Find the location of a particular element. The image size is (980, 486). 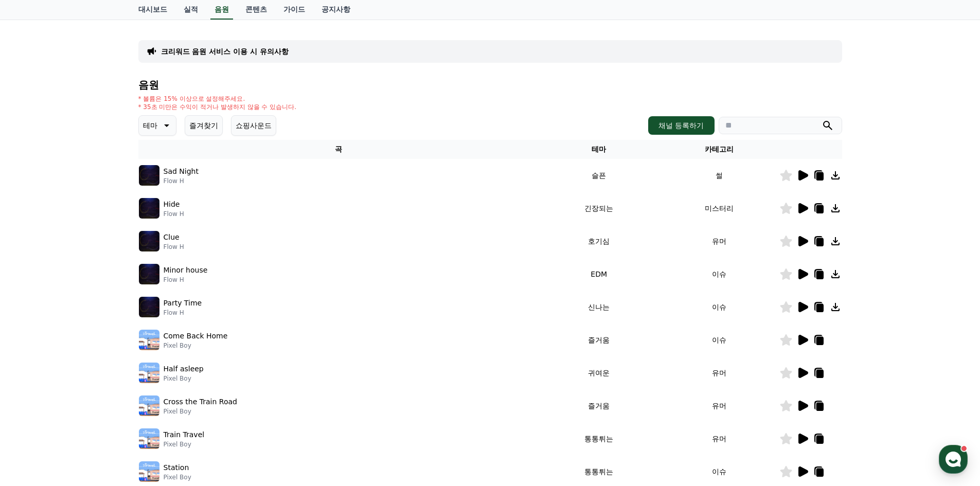

p: Come Back Home is located at coordinates (196, 335).